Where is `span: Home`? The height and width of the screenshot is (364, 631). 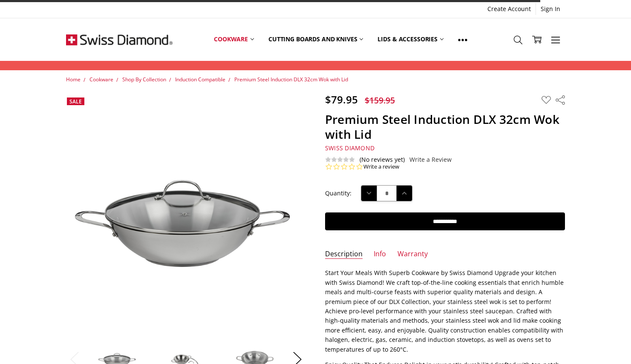 span: Home is located at coordinates (73, 79).